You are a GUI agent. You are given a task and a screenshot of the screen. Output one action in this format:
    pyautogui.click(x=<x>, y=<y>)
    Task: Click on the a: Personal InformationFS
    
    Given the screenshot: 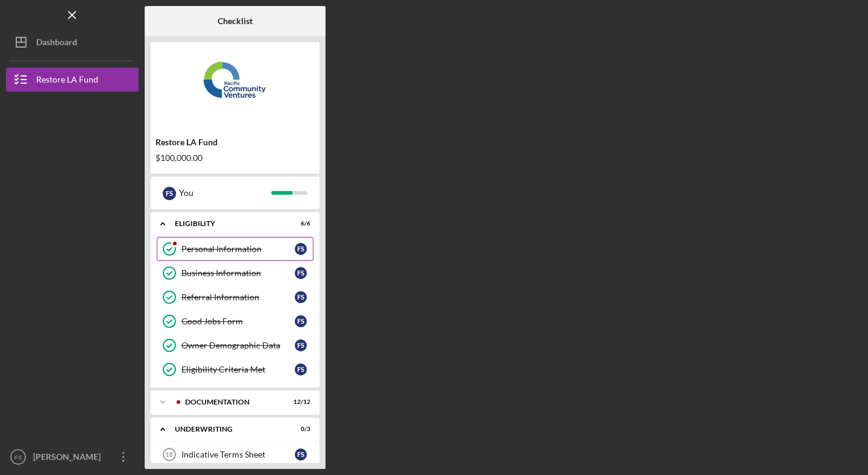 What is the action you would take?
    pyautogui.click(x=235, y=249)
    